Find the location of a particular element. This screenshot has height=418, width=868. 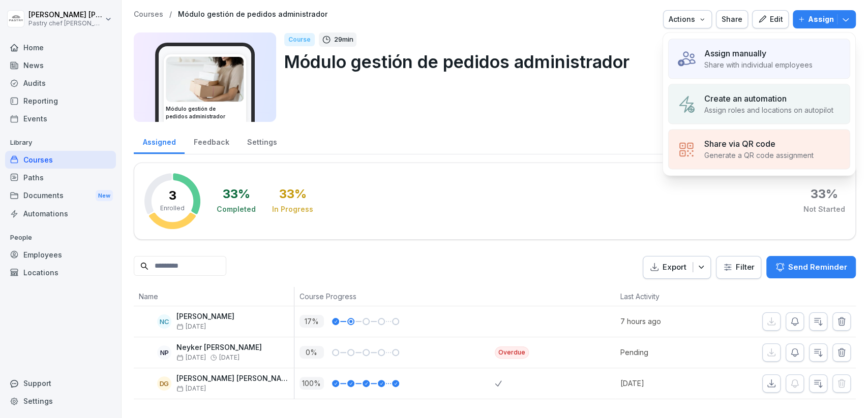

div: Audits is located at coordinates (60, 83).